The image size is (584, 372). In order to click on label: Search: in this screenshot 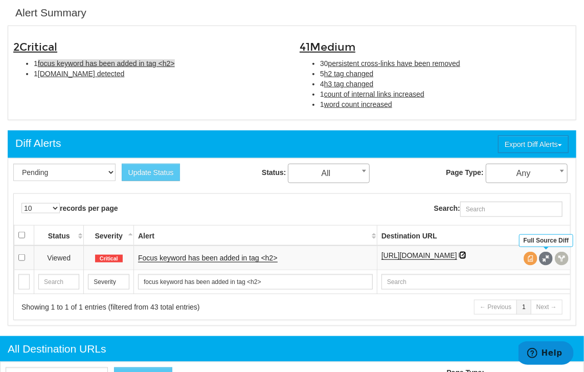, I will do `click(498, 209)`.